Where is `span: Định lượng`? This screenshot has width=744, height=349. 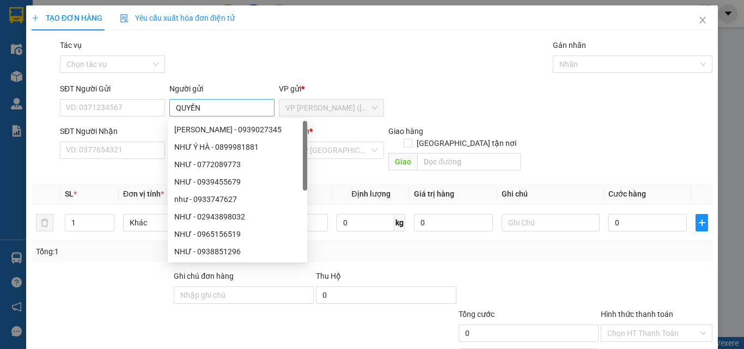 span: Định lượng is located at coordinates (370, 194).